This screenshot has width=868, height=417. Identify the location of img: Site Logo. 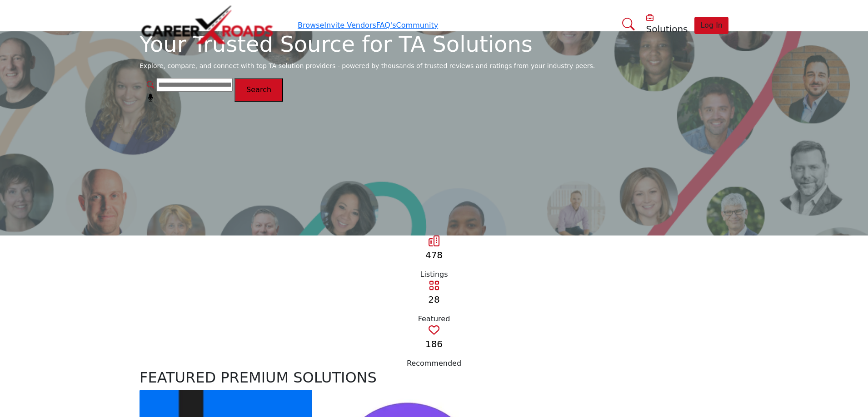
(207, 25).